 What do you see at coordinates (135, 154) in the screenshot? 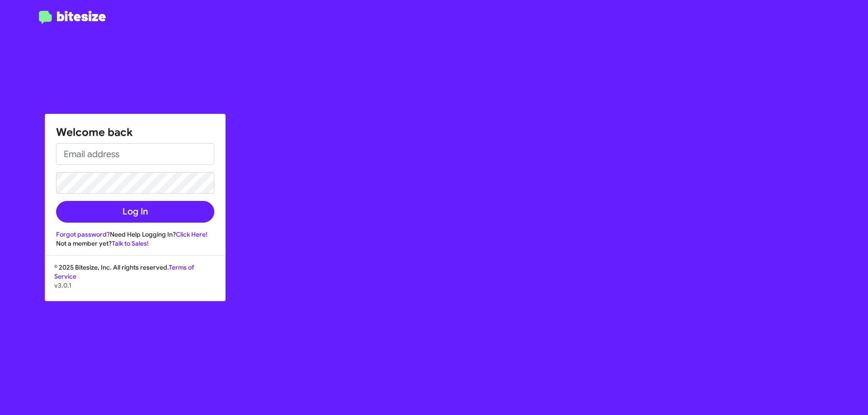
I see `input: Email address` at bounding box center [135, 154].